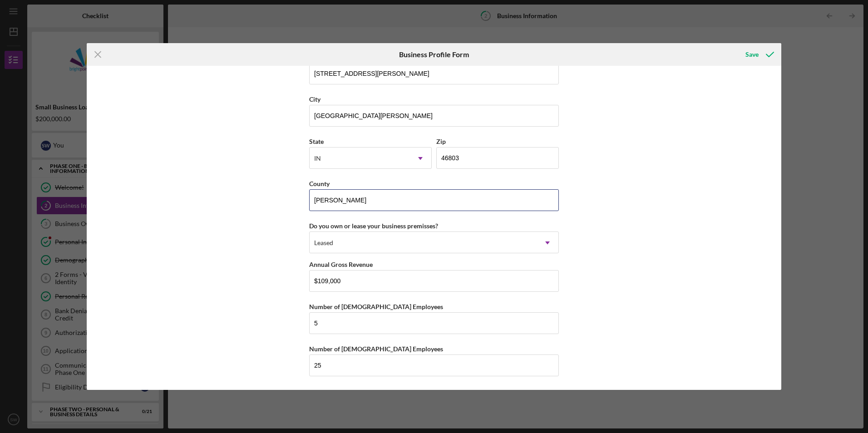  Describe the element at coordinates (759, 55) in the screenshot. I see `button: Save` at that location.